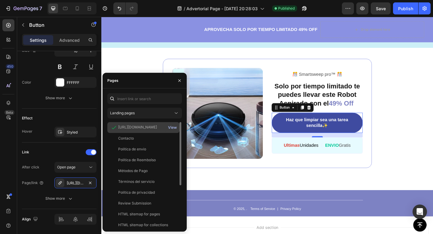 The height and width of the screenshot is (234, 433). I want to click on span: Unidades, so click(226, 140).